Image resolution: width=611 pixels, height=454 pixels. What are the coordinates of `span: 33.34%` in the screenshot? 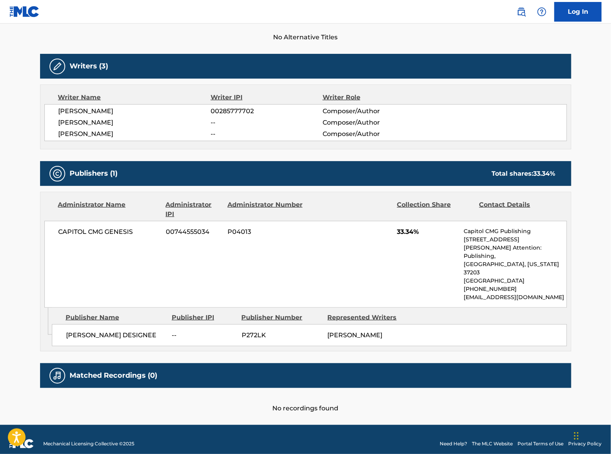 It's located at (427, 232).